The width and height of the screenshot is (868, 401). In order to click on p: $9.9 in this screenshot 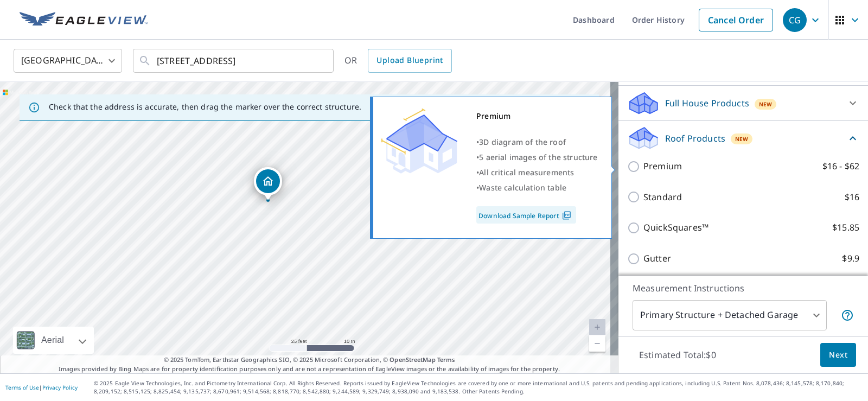, I will do `click(851, 258)`.